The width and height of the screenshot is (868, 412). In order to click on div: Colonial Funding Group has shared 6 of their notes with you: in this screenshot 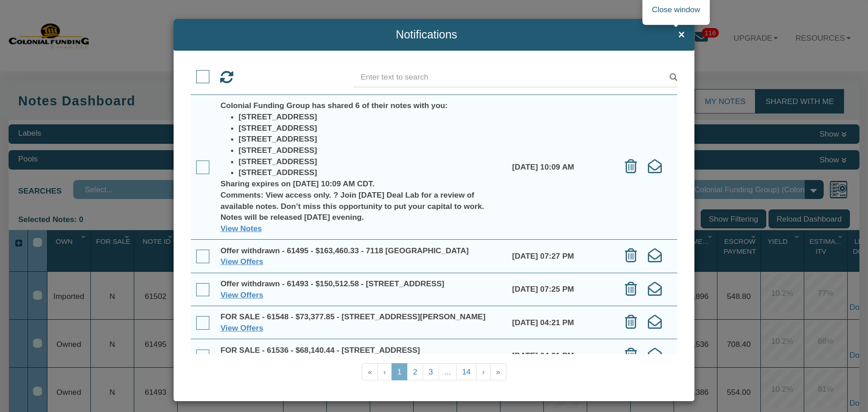, I will do `click(361, 105)`.